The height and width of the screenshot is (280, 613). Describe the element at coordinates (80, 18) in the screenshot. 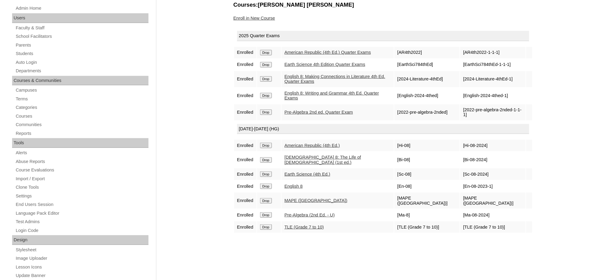

I see `div: Users` at that location.